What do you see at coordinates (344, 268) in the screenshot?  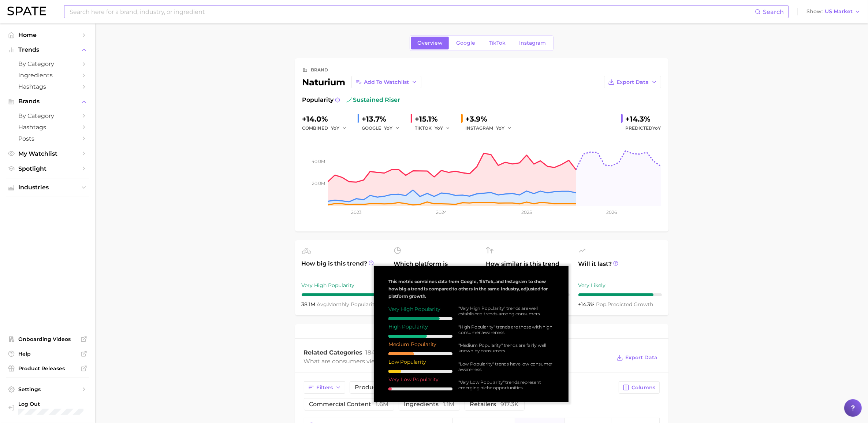 I see `span: How big is this trend?` at bounding box center [344, 268].